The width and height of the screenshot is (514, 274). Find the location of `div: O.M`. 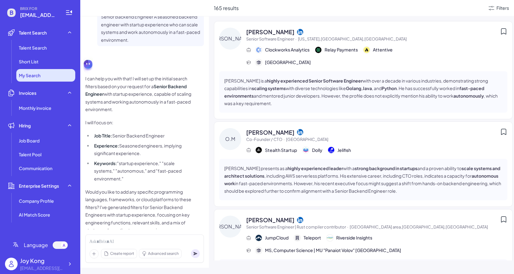

div: O.M is located at coordinates (230, 139).